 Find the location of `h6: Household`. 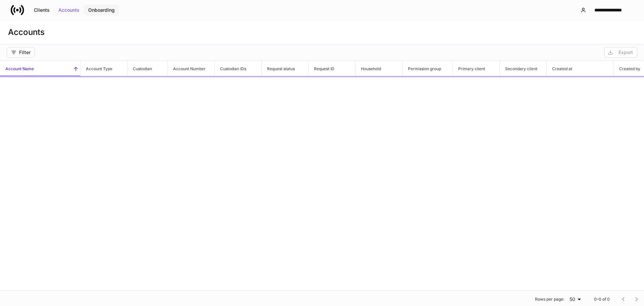

h6: Household is located at coordinates (368, 69).